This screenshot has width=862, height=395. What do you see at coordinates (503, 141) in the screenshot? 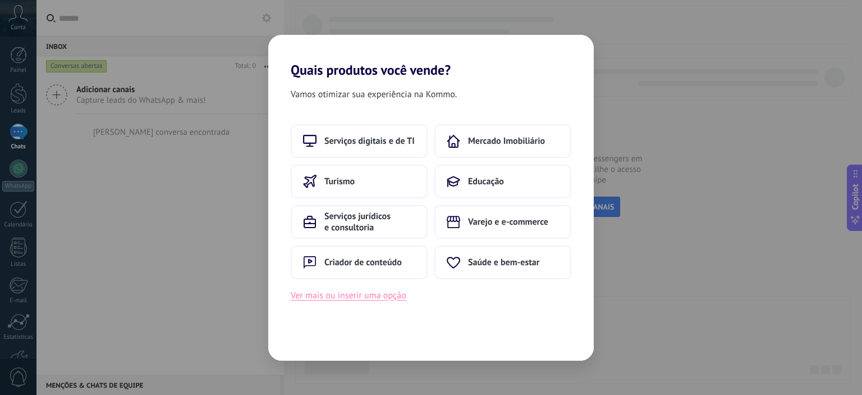
I see `button: Mercado Imobiliário` at bounding box center [503, 141].